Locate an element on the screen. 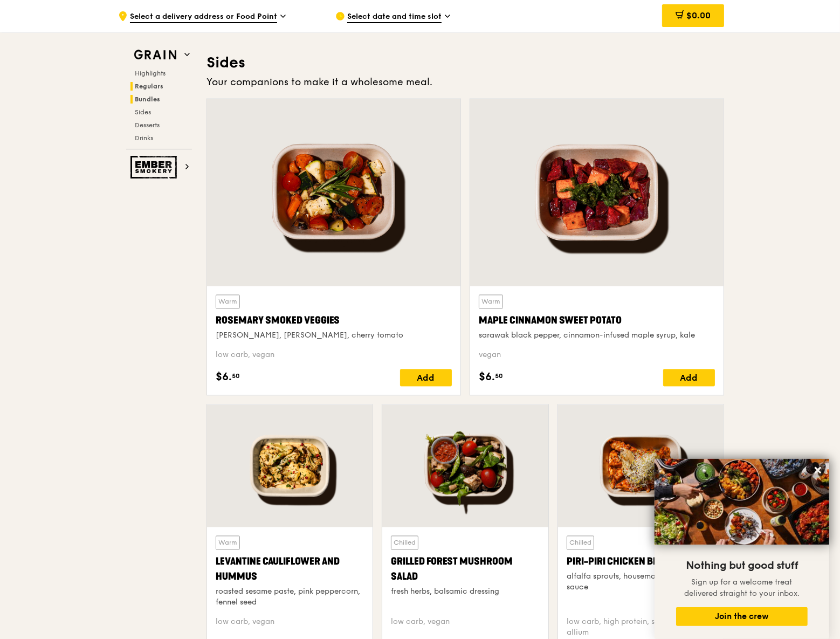 The width and height of the screenshot is (840, 639). span: Drinks is located at coordinates (144, 138).